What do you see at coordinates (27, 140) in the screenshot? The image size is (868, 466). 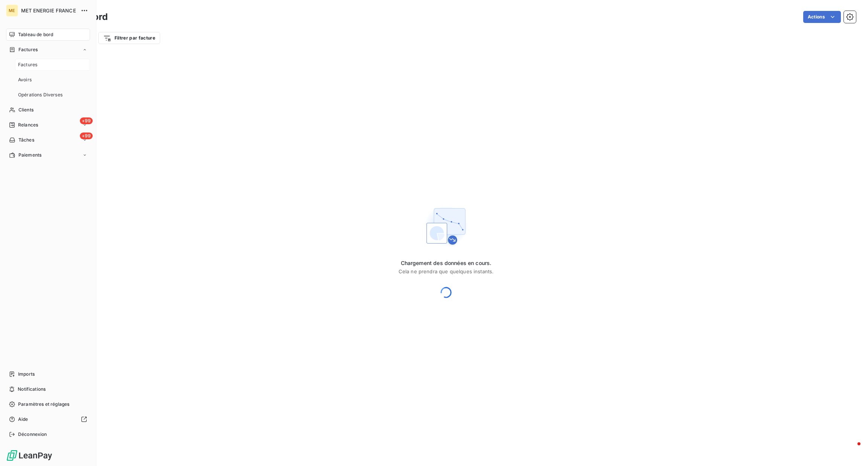 I see `span: Tâches` at bounding box center [27, 140].